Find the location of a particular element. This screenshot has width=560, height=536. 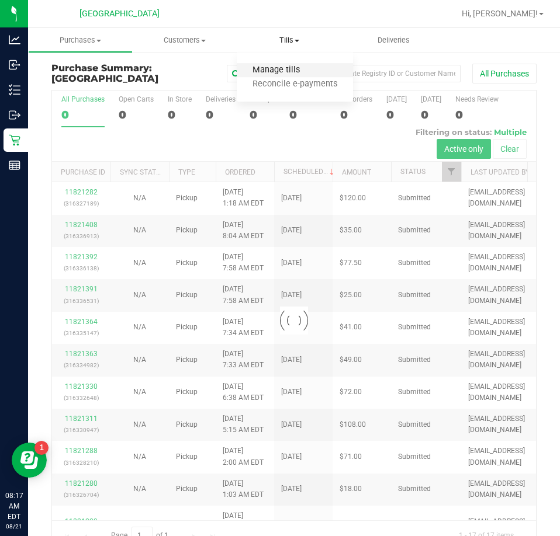

a: Customers is located at coordinates (185, 40).